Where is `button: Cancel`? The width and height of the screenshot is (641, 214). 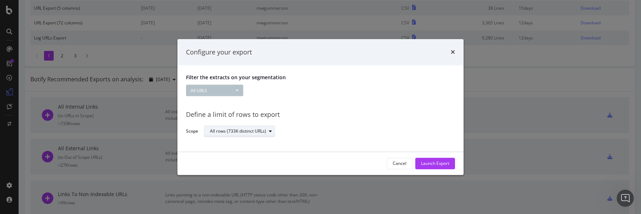
button: Cancel is located at coordinates (400, 163).